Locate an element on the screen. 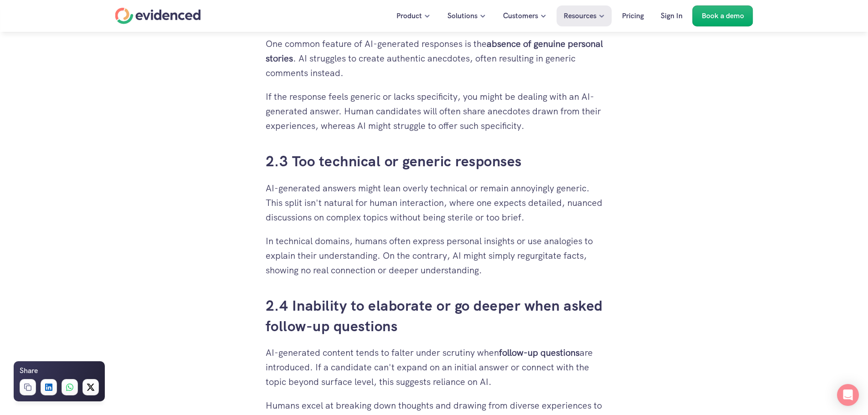  a: 2.4 Inability to elaborate or go deeper when asked follow-up questions is located at coordinates (436, 316).